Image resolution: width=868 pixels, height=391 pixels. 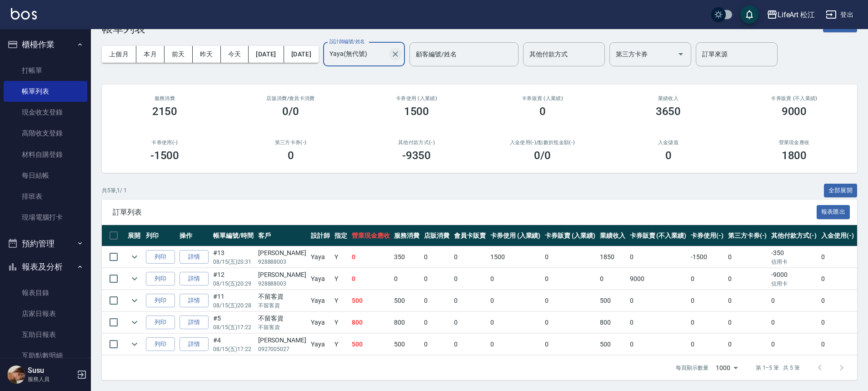 What do you see at coordinates (233, 300) in the screenshot?
I see `td: #11` at bounding box center [233, 300].